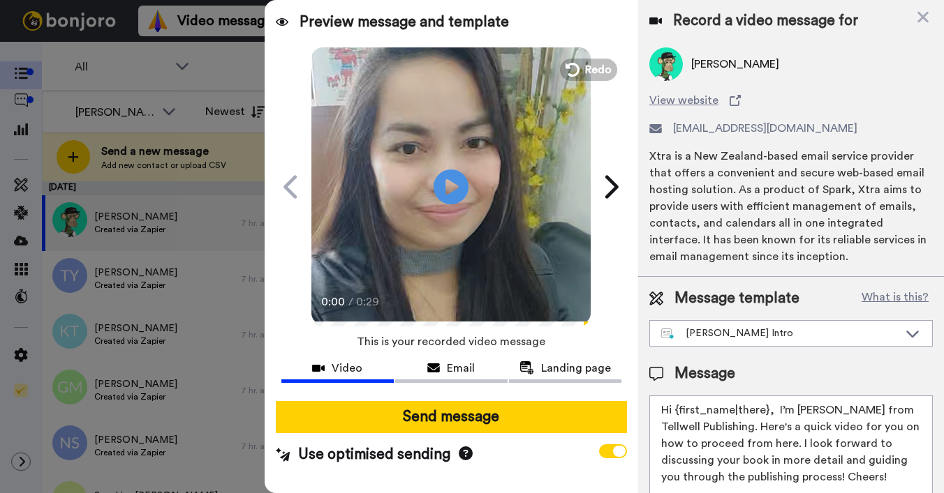 This screenshot has height=493, width=944. I want to click on div: Xtra is a New Zealand-based email service provider that offers a convenient and secure web-based ..., so click(791, 207).